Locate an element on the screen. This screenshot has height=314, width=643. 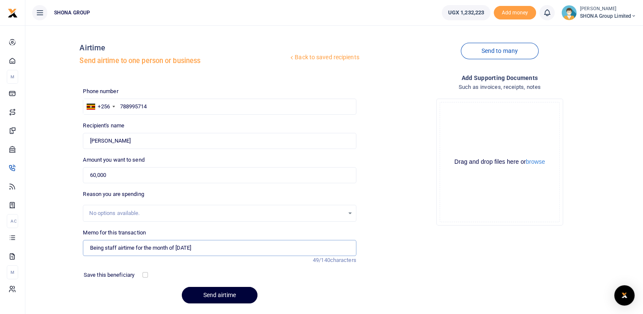
label: Save this beneficiary is located at coordinates (109, 275).